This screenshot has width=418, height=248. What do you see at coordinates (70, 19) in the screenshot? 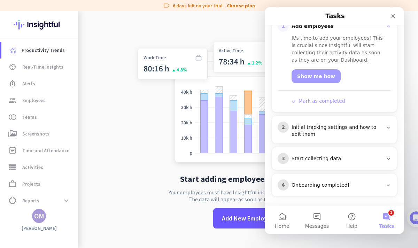
I see `div: 1Add employees` at bounding box center [70, 19].